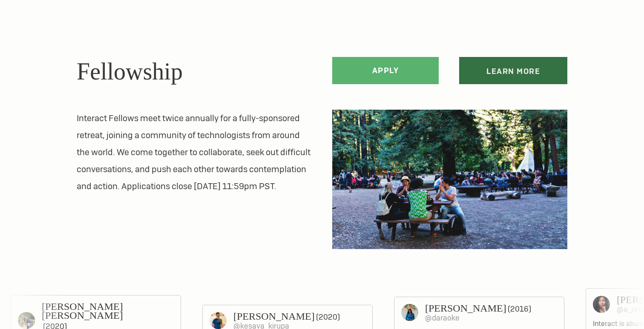 The image size is (644, 329). I want to click on img: Dara Oke's Profile Picture, so click(410, 313).